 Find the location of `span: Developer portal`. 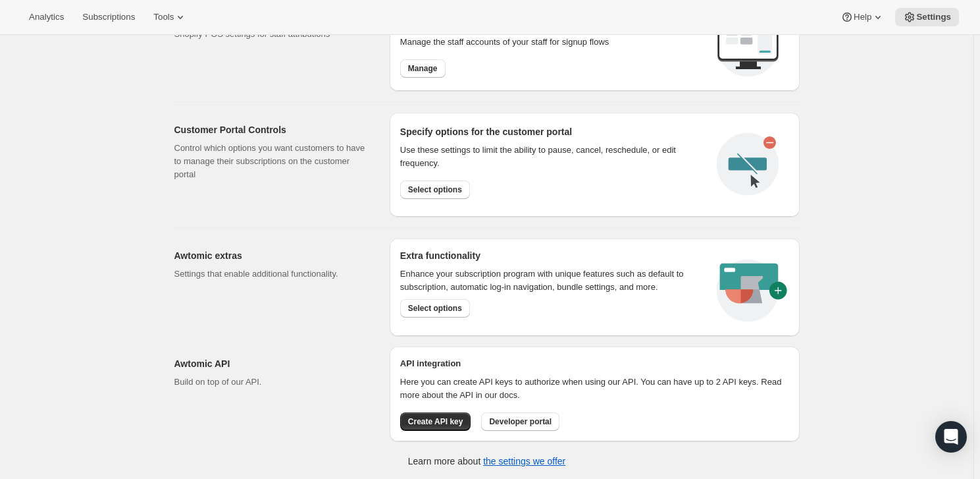

span: Developer portal is located at coordinates (520, 421).